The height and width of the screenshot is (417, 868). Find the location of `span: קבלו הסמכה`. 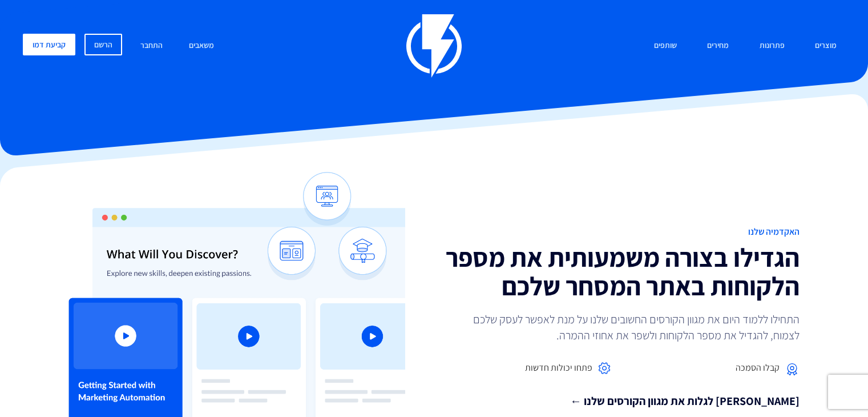

span: קבלו הסמכה is located at coordinates (758, 368).